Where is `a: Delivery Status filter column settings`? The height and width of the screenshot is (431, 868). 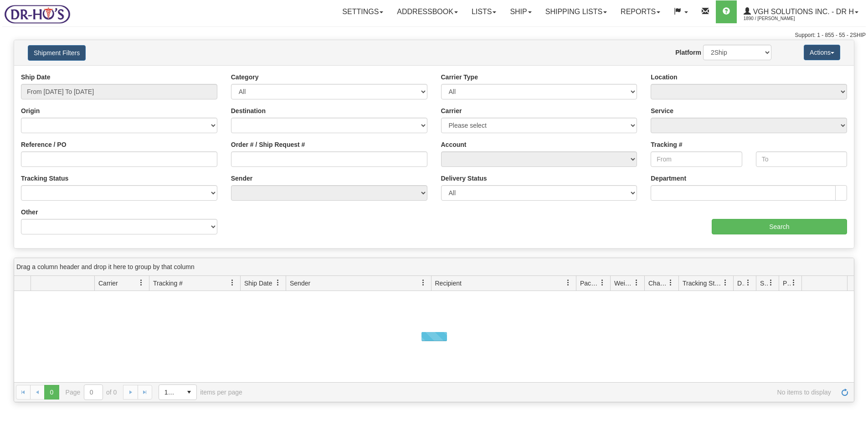 a: Delivery Status filter column settings is located at coordinates (748, 283).